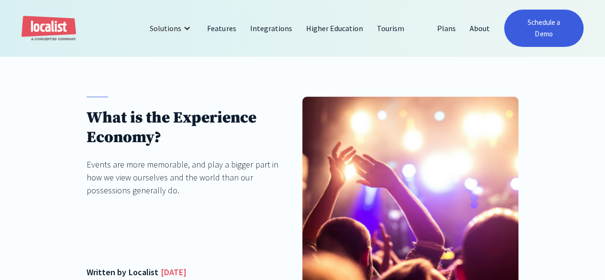  What do you see at coordinates (184, 177) in the screenshot?
I see `div: Events are more memorable, and play a bigger part in how we view ourselves and the world than our...` at bounding box center [184, 177].